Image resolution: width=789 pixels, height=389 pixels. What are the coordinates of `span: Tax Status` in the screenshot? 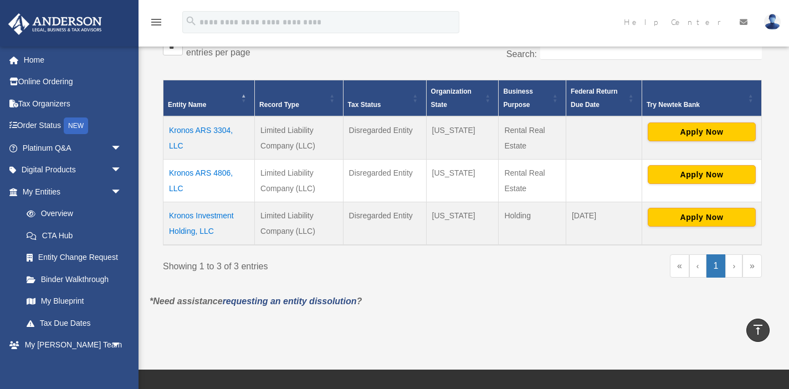 It's located at (365, 105).